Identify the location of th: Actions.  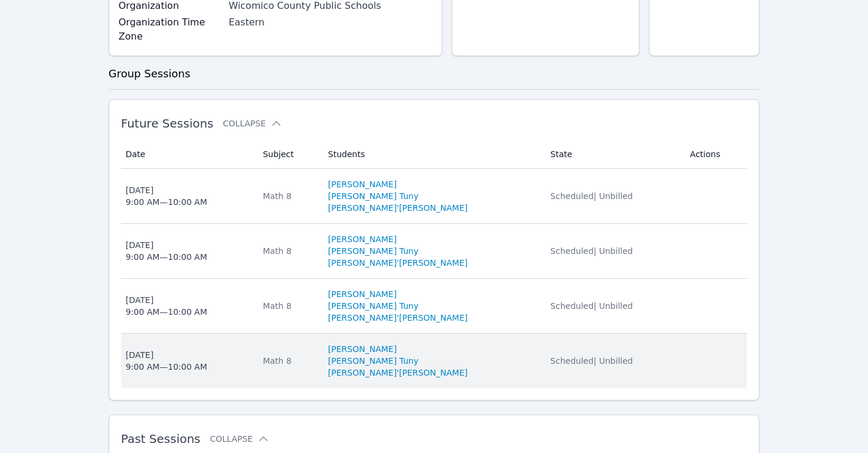
(715, 154).